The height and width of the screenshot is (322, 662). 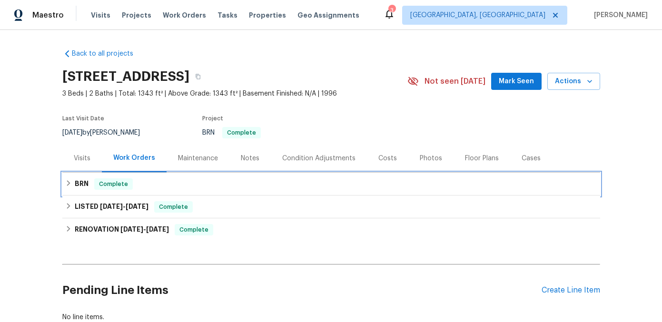 I want to click on span: 3 Beds | 2 Baths | Total: 1343 ft² | Above Grade: 1343 ft² | Basement Finished: N/A | 1996, so click(x=235, y=94).